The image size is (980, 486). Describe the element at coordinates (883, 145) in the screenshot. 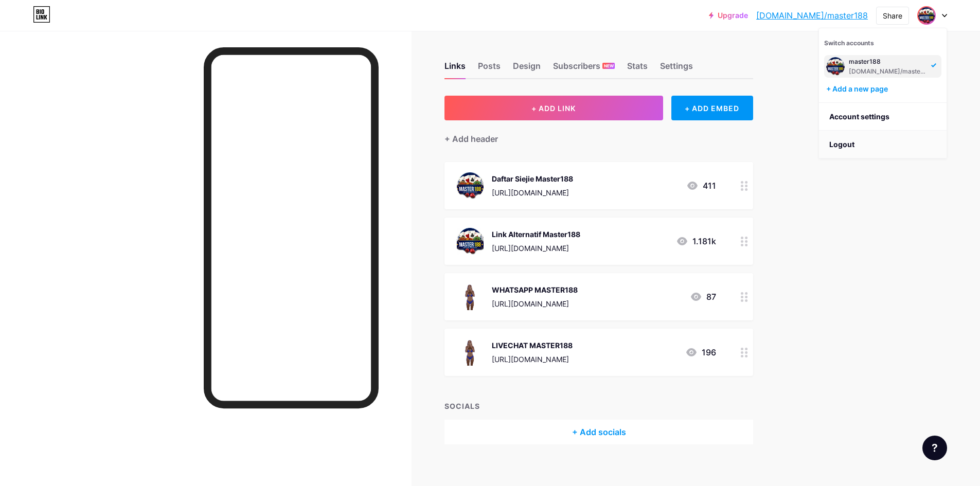

I see `li: Logout` at that location.